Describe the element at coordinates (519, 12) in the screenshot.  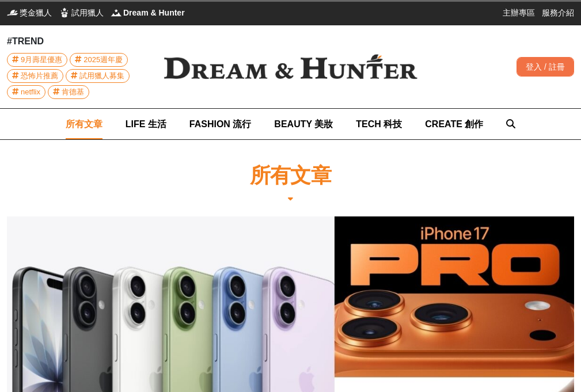
I see `a: 主辦專區` at that location.